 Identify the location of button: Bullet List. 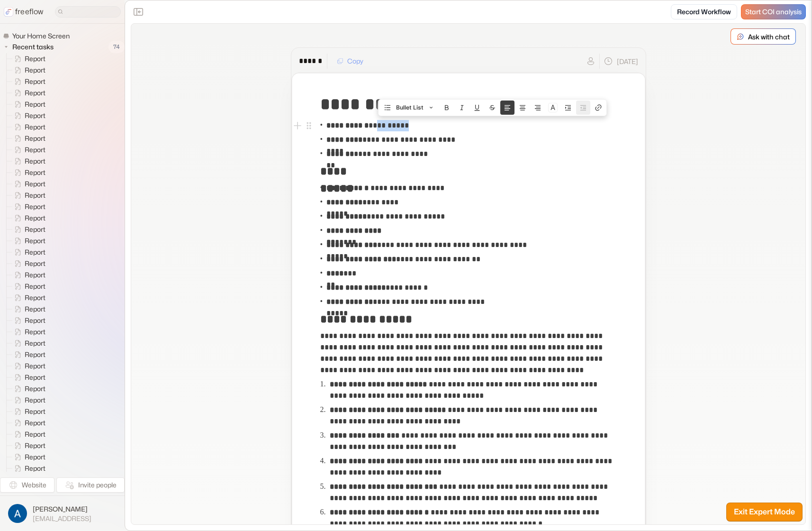
(409, 108).